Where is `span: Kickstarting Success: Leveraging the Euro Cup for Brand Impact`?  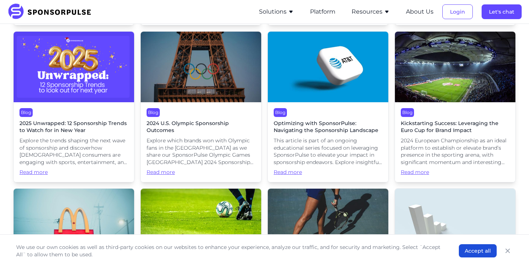 span: Kickstarting Success: Leveraging the Euro Cup for Brand Impact is located at coordinates (455, 127).